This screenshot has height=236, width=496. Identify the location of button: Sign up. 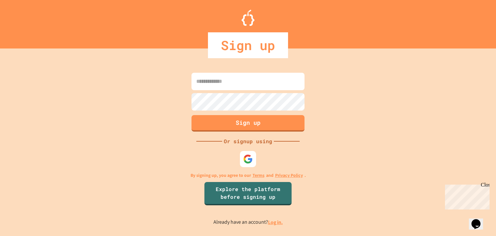
(248, 123).